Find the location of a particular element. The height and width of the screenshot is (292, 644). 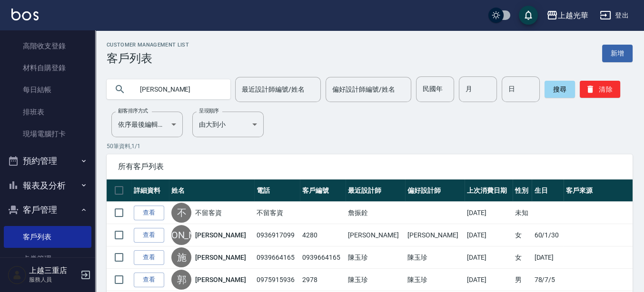

th: 最近設計師 is located at coordinates (375, 190).